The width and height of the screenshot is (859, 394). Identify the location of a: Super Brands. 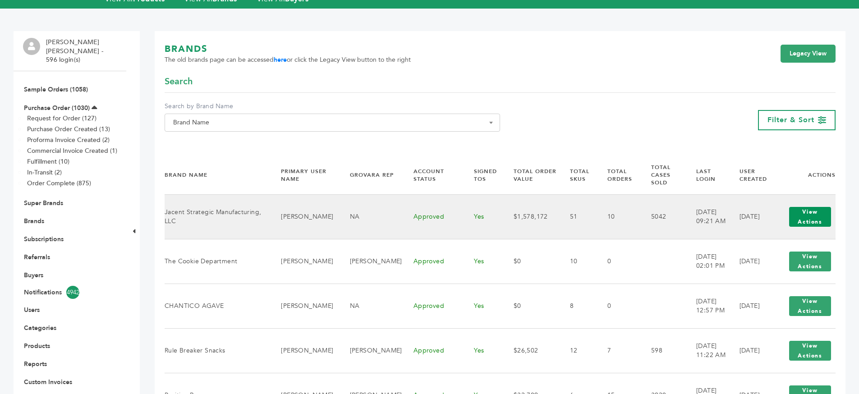
(43, 203).